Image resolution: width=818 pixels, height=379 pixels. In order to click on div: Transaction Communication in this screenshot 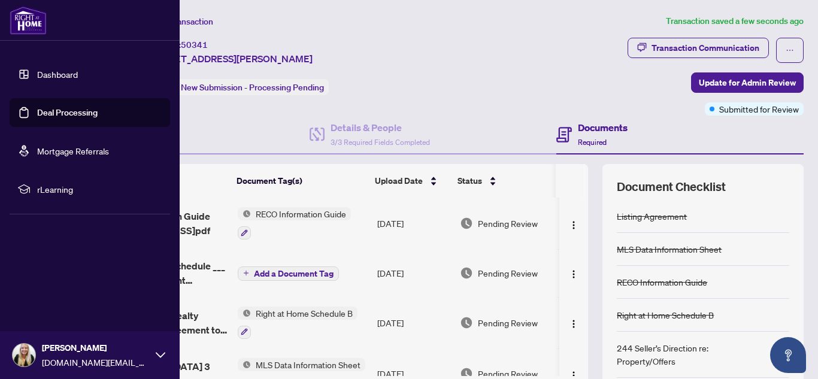, I will do `click(705, 48)`.